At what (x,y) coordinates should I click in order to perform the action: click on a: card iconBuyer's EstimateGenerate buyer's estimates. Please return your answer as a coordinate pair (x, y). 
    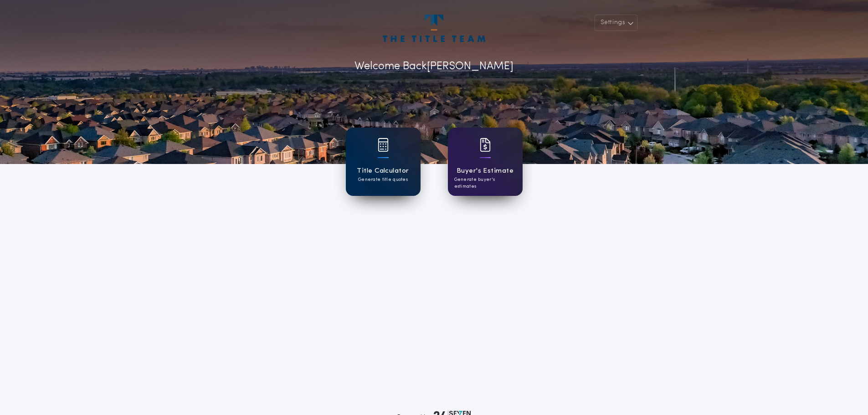
    Looking at the image, I should click on (485, 161).